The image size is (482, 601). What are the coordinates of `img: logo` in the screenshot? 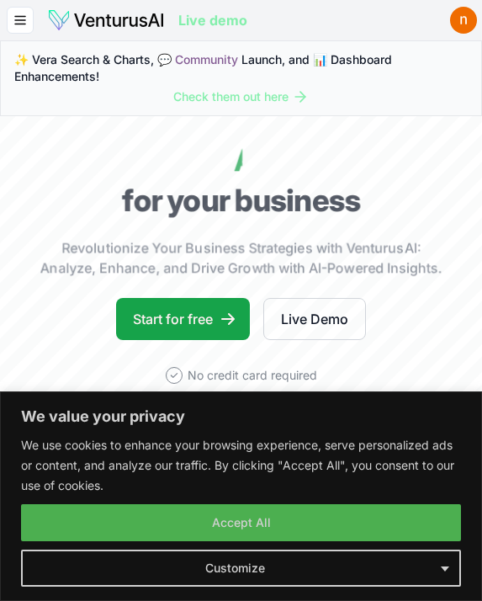 It's located at (106, 20).